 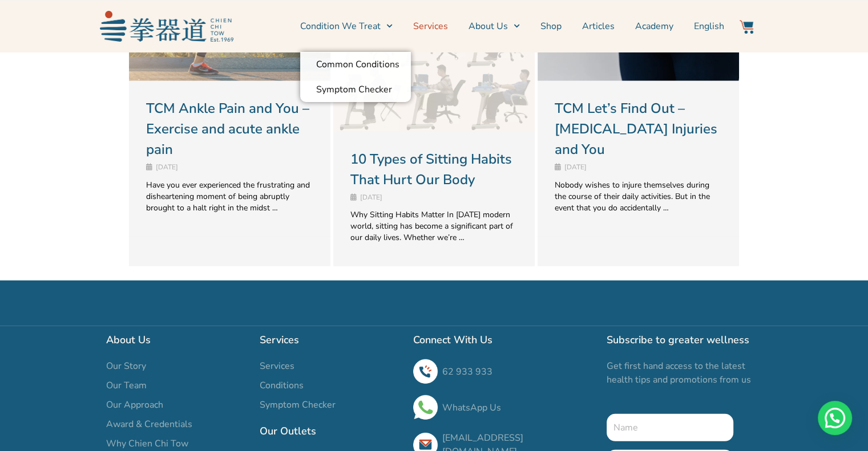 I want to click on img: Website Icon-03, so click(x=747, y=27).